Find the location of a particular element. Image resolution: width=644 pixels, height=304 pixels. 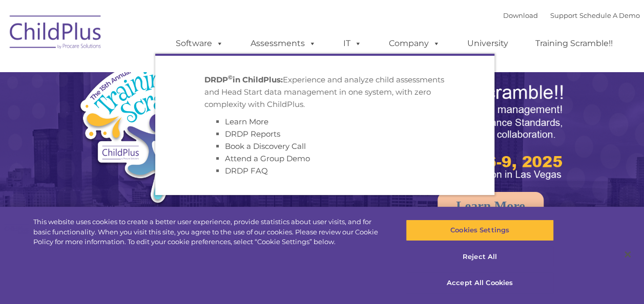

img: ChildPlus by Procare Solutions is located at coordinates (56, 34).